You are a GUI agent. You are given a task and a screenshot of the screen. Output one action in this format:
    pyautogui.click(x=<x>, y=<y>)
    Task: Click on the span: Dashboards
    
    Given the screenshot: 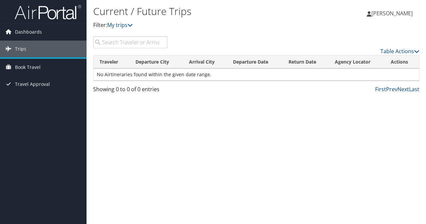 What is the action you would take?
    pyautogui.click(x=28, y=32)
    